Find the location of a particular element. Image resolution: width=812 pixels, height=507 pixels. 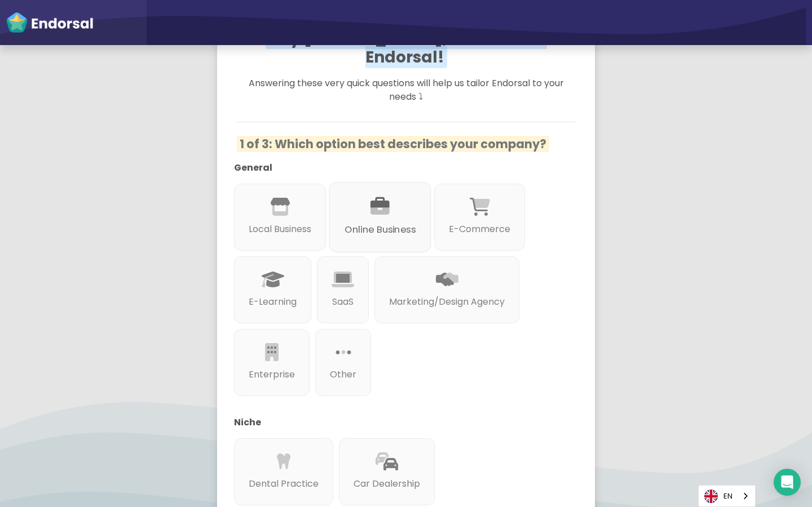

a: EN is located at coordinates (726, 496).